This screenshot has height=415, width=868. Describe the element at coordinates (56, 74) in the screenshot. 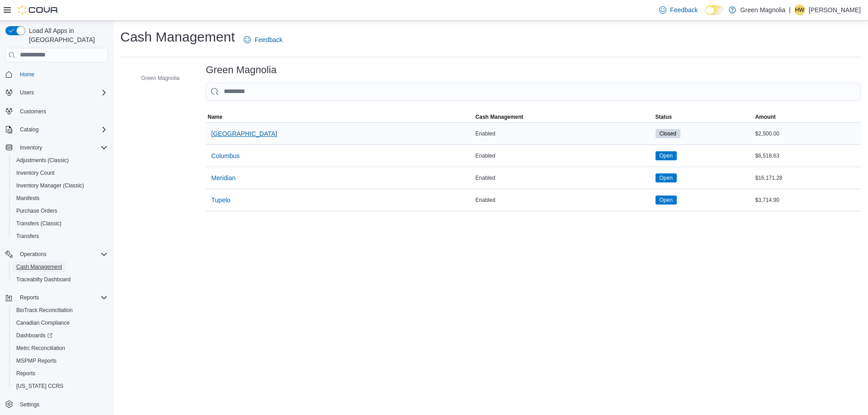

I see `button: Home` at that location.